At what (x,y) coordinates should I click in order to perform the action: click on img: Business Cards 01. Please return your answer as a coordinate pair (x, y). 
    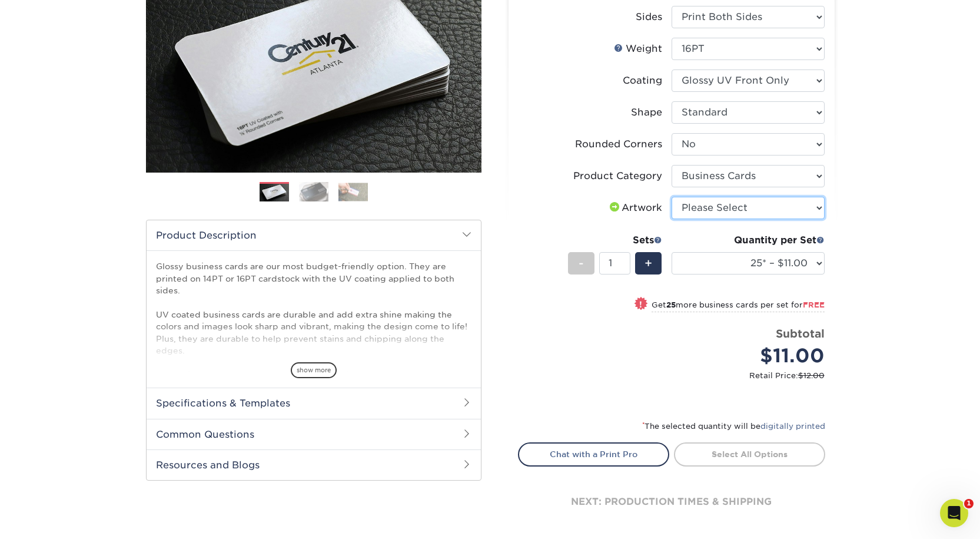
    Looking at the image, I should click on (274, 192).